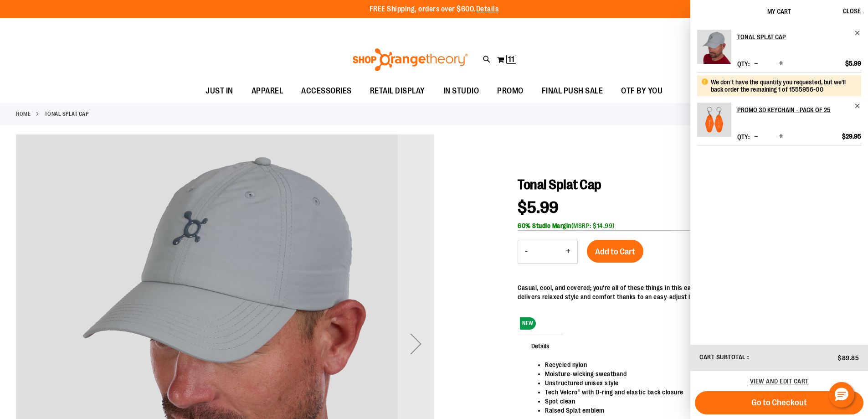 This screenshot has height=419, width=868. What do you see at coordinates (434, 9) in the screenshot?
I see `p: FREE Shipping, orders over $600.` at bounding box center [434, 9].